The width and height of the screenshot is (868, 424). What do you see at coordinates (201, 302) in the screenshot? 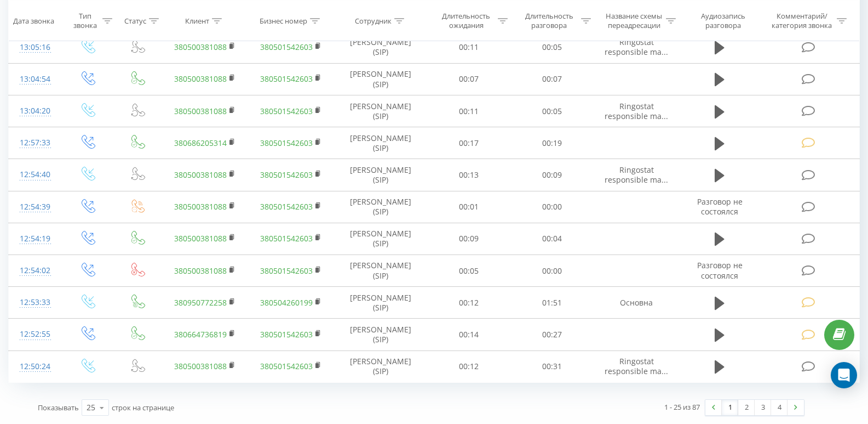
I see `a: 380950772258` at bounding box center [201, 302].